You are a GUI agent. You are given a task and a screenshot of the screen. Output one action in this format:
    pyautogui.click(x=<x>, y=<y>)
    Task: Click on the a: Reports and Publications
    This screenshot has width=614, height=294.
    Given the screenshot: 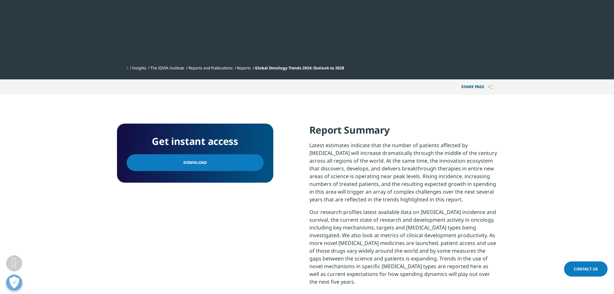 What is the action you would take?
    pyautogui.click(x=210, y=68)
    